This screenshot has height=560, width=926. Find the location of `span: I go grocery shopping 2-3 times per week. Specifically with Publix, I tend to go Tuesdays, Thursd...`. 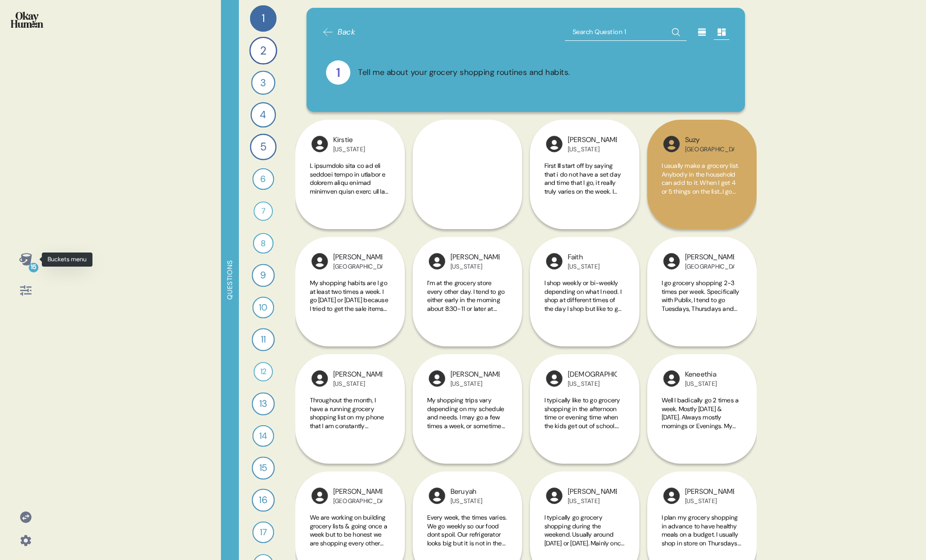

span: I go grocery shopping 2-3 times per week. Specifically with Publix, I tend to go Tuesdays, Thursd... is located at coordinates (700, 351).